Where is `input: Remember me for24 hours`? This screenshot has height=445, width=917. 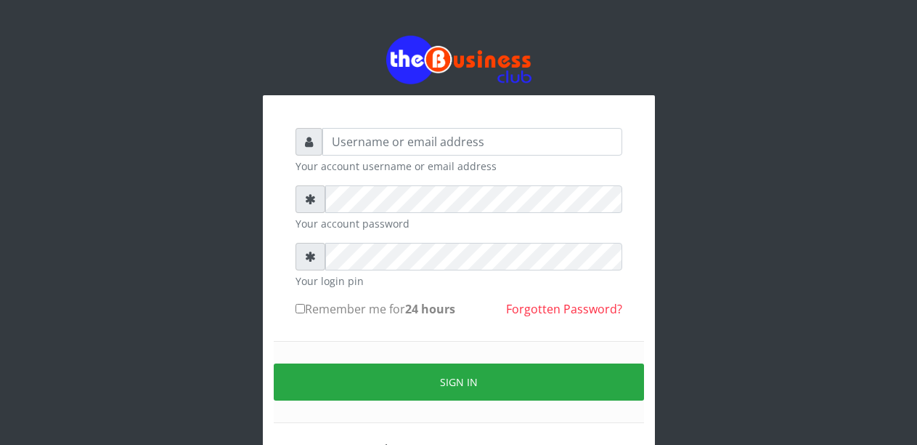
input: Remember me for24 hours is located at coordinates (300, 308).